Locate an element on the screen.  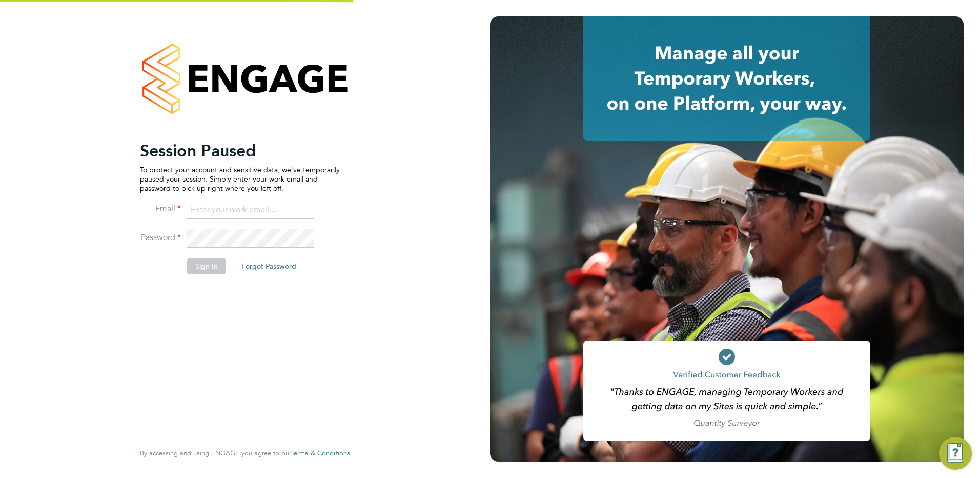
a: Terms & Conditions is located at coordinates (320, 453).